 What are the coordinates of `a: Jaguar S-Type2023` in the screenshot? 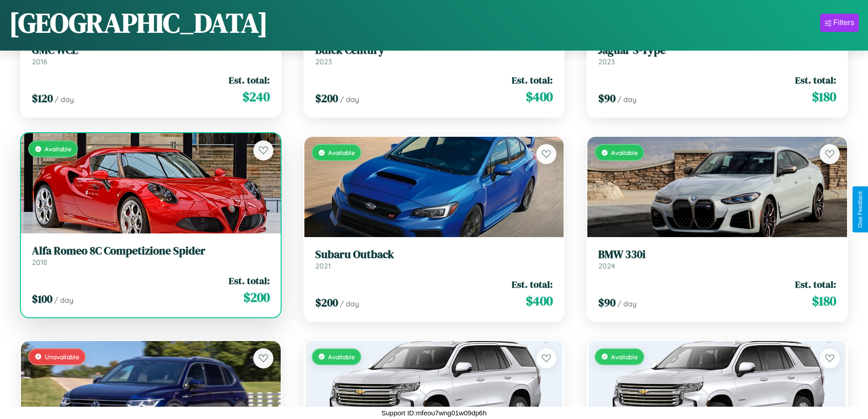 It's located at (717, 55).